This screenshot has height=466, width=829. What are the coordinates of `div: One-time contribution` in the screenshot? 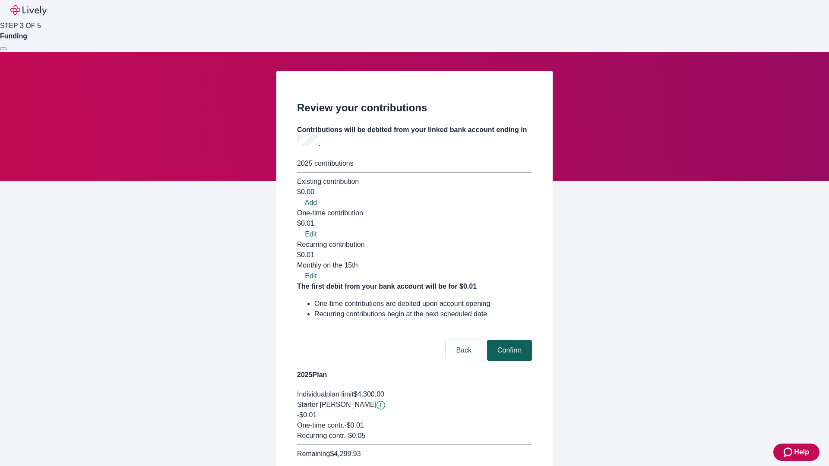 It's located at (414, 213).